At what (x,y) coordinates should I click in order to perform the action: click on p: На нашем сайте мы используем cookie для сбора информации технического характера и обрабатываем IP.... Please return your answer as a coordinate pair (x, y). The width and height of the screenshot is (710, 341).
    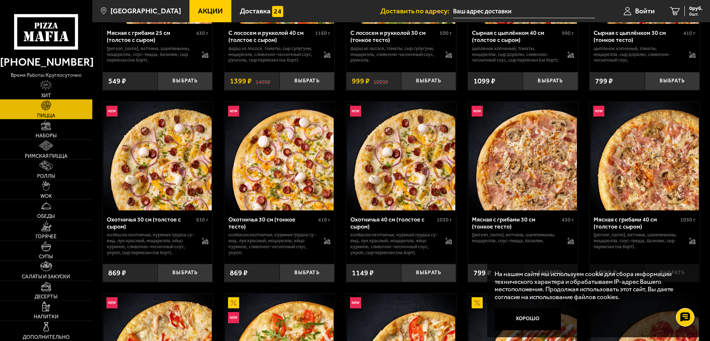
    Looking at the image, I should click on (591, 285).